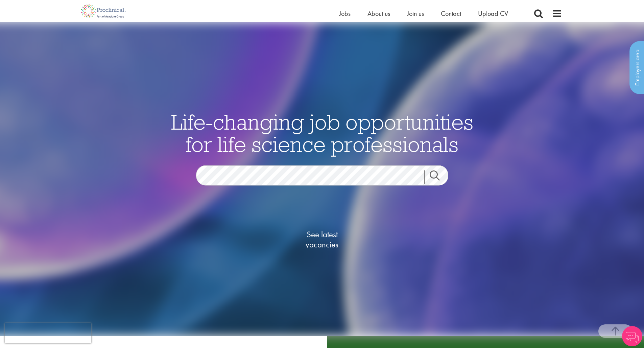 The image size is (644, 348). I want to click on a: Job search submit button, so click(439, 177).